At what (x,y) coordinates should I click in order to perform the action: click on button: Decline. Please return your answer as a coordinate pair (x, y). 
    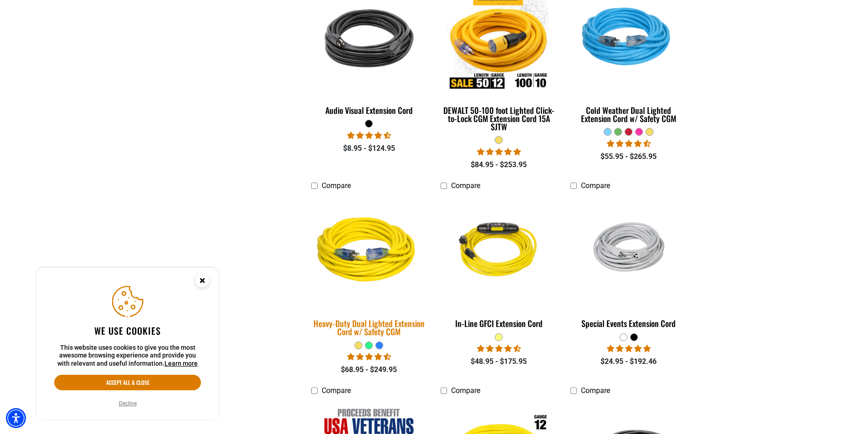
    Looking at the image, I should click on (128, 404).